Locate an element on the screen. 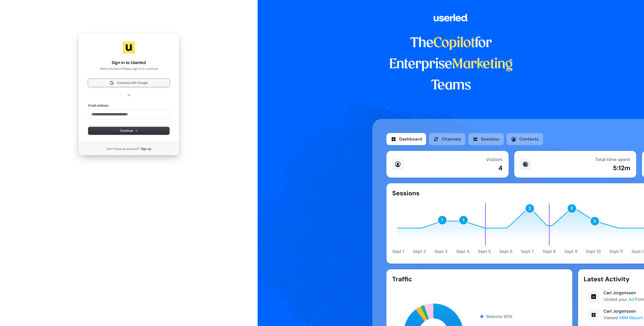 The image size is (644, 326). img: Userled is located at coordinates (129, 48).